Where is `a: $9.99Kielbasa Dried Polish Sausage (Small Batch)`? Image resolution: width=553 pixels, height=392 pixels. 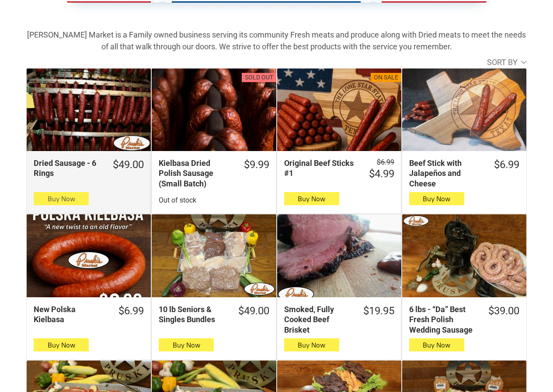
a: $9.99Kielbasa Dried Polish Sausage (Small Batch) is located at coordinates (213, 173).